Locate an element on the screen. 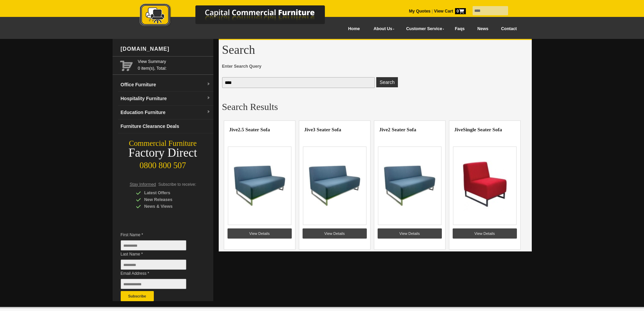 This screenshot has width=644, height=311. input: Email Address * is located at coordinates (153, 284).